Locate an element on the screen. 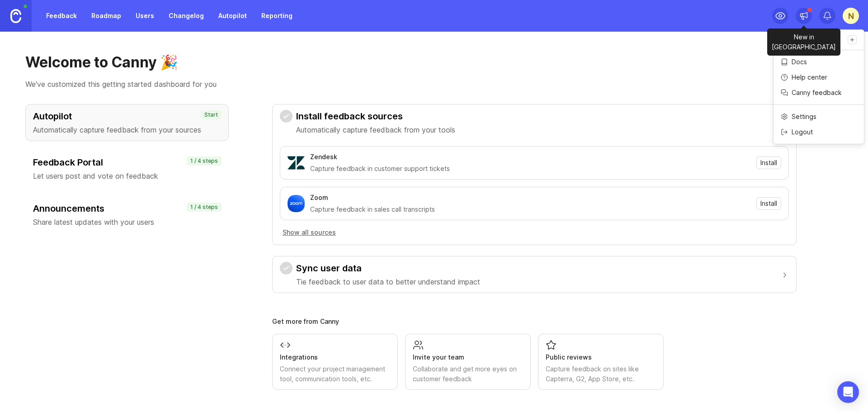 Image resolution: width=868 pixels, height=412 pixels. div: Get more from Canny is located at coordinates (535, 321).